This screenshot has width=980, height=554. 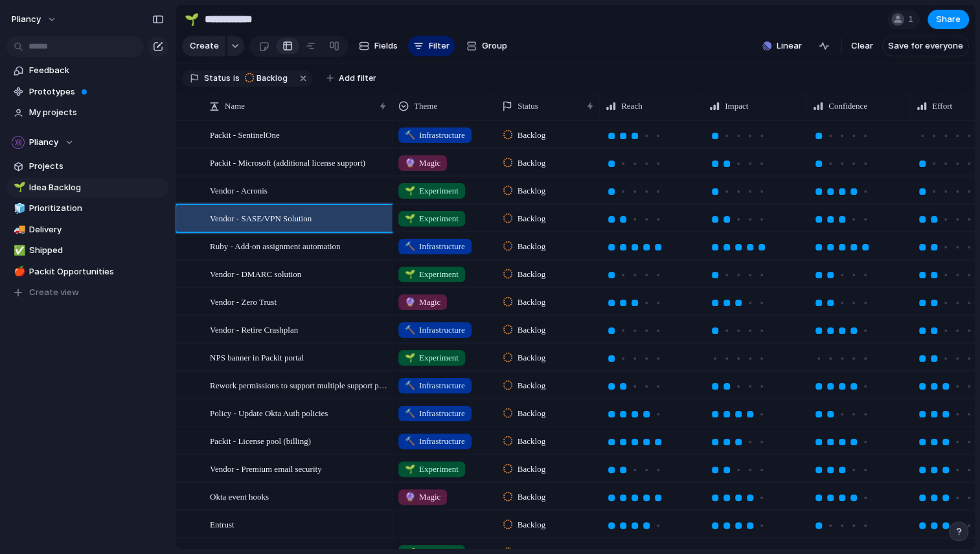 I want to click on button: Save for everyone, so click(x=925, y=46).